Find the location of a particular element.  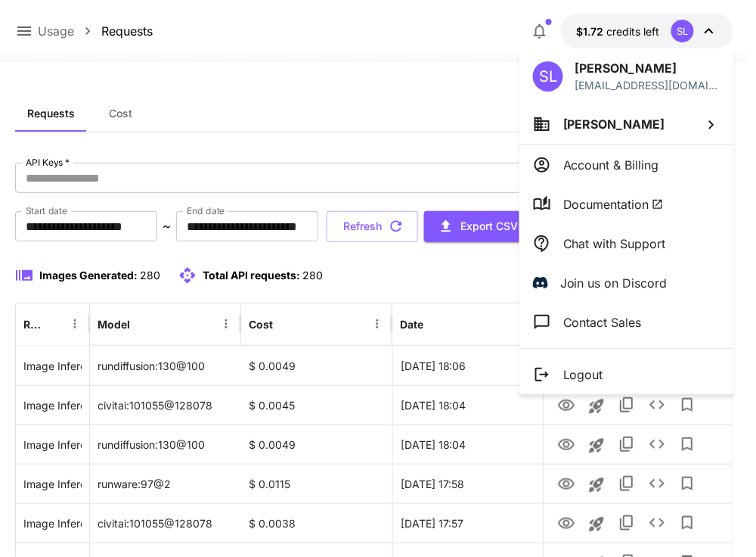

p: Logout is located at coordinates (583, 375).